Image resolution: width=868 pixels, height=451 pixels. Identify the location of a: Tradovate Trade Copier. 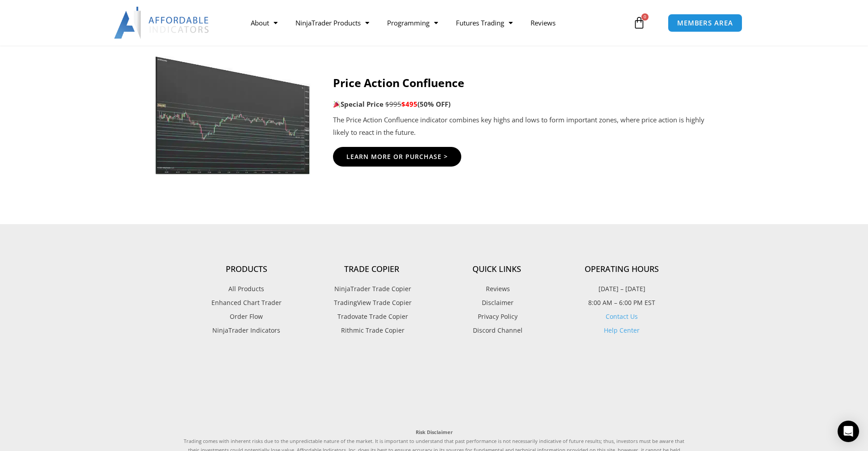
(371, 317).